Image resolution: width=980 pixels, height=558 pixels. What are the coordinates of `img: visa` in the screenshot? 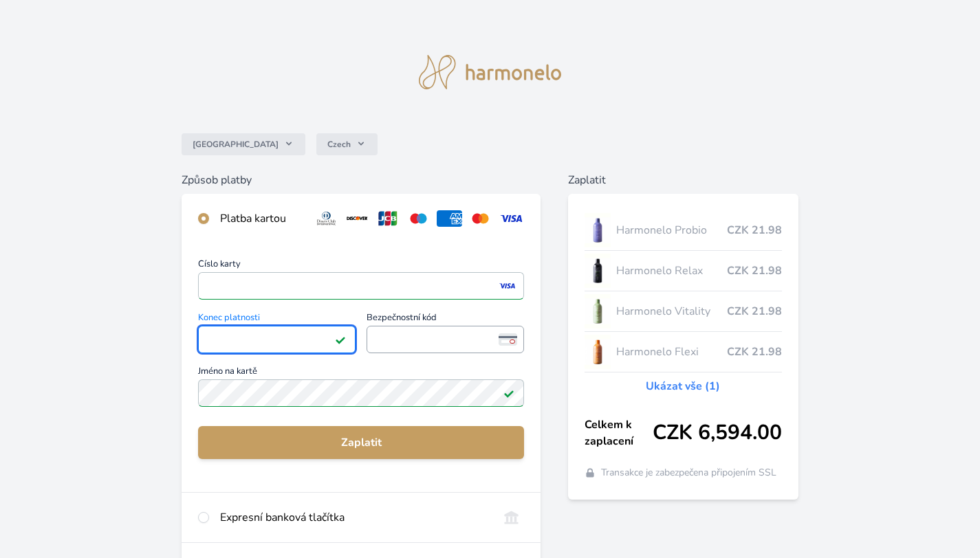 It's located at (507, 286).